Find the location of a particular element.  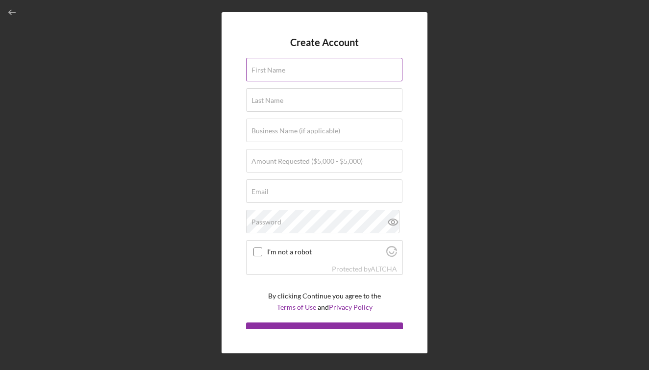

label: Last Name is located at coordinates (267, 101).